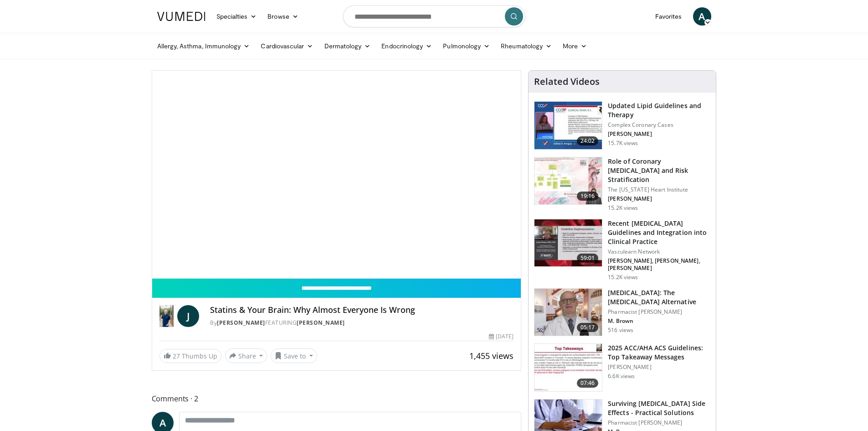  Describe the element at coordinates (434, 16) in the screenshot. I see `input: Search topics, interventions` at that location.